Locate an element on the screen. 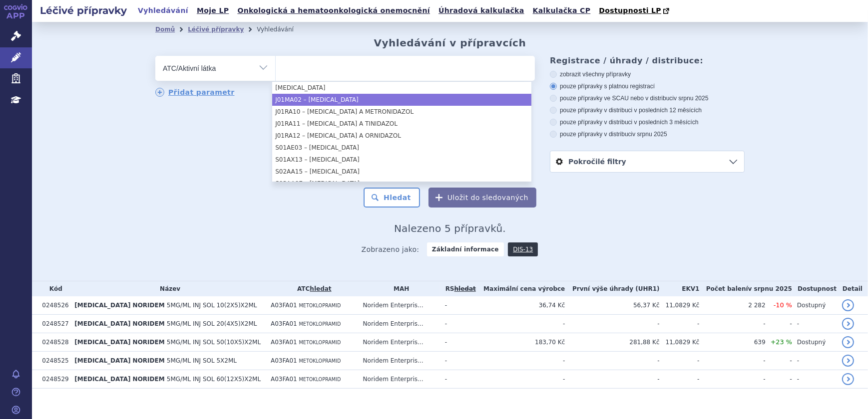  th: ATC is located at coordinates (312, 289).